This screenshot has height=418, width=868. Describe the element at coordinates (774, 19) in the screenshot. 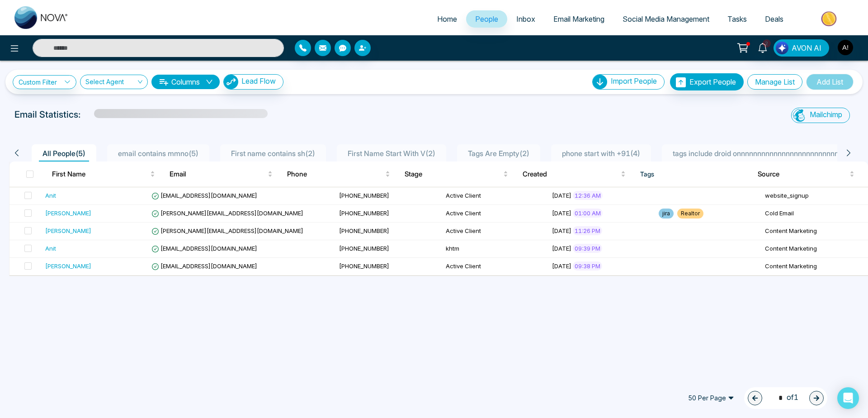

I see `a: Deals` at that location.